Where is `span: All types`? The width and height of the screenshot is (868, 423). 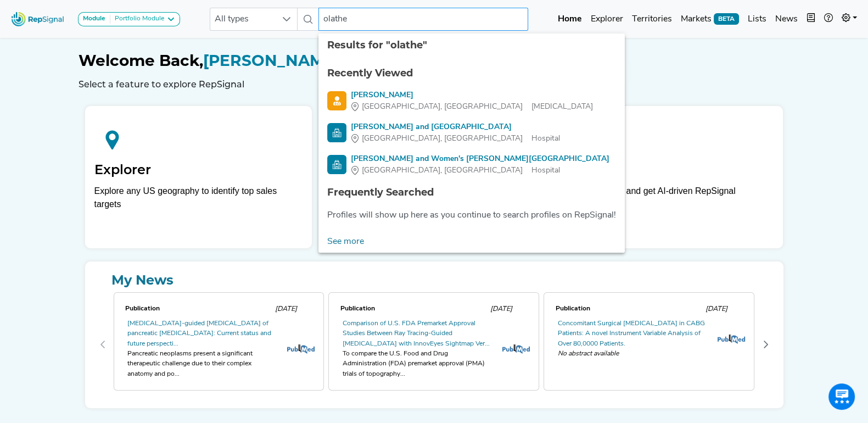
span: All types is located at coordinates (243, 19).